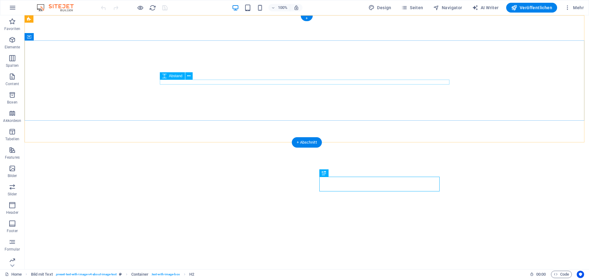  I want to click on p: Slider, so click(12, 195).